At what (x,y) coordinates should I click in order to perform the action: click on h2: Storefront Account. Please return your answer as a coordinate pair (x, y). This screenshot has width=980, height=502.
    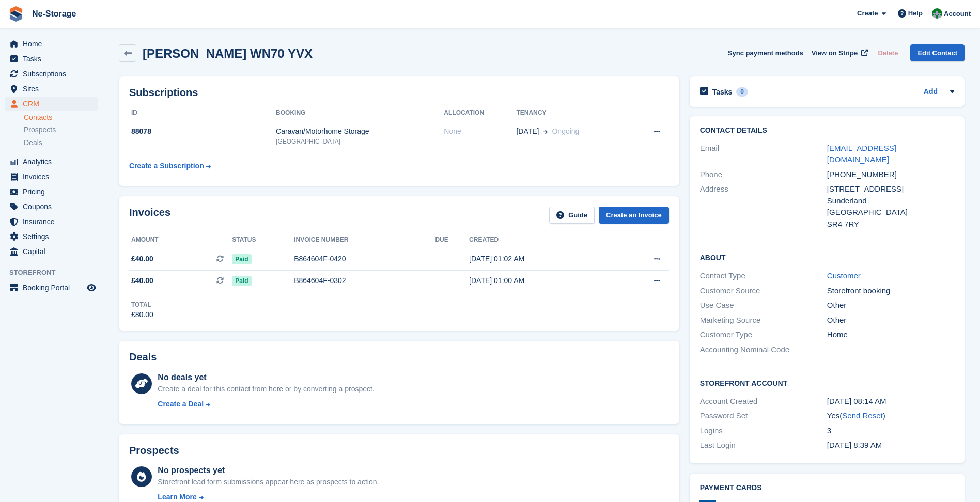
    Looking at the image, I should click on (827, 383).